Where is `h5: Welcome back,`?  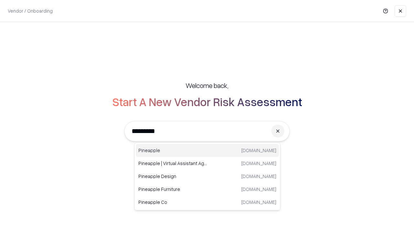
h5: Welcome back, is located at coordinates (207, 85).